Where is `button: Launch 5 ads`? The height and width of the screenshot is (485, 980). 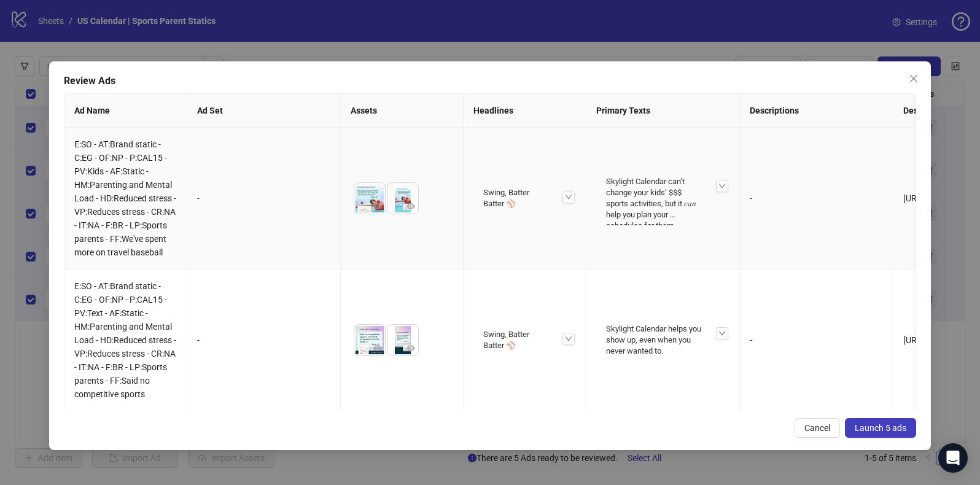
button: Launch 5 ads is located at coordinates (880, 428).